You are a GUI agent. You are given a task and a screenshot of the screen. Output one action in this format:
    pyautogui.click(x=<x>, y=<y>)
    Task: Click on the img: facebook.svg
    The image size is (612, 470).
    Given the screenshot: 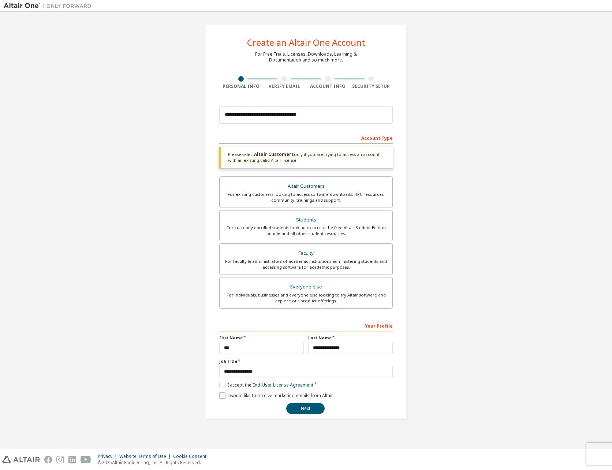 What is the action you would take?
    pyautogui.click(x=48, y=459)
    